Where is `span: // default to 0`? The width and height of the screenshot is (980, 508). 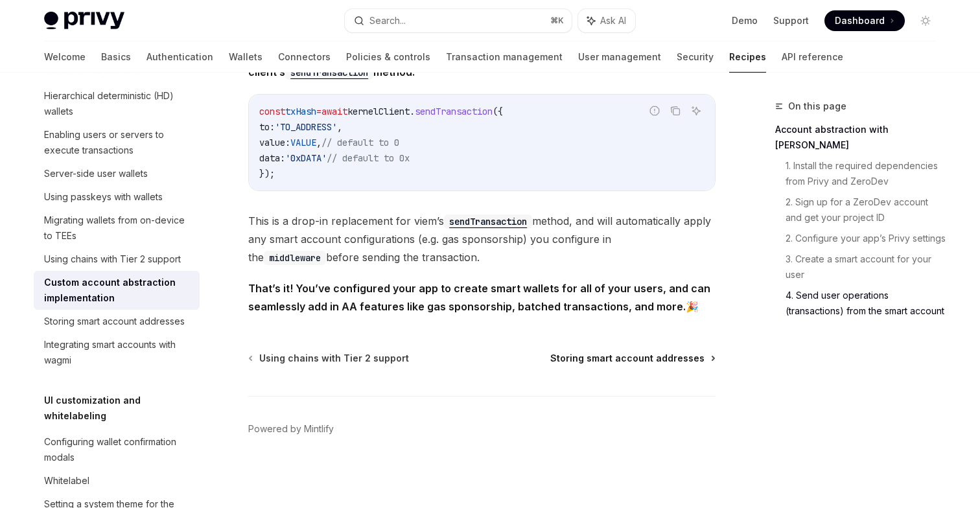
span: // default to 0 is located at coordinates (360, 142).